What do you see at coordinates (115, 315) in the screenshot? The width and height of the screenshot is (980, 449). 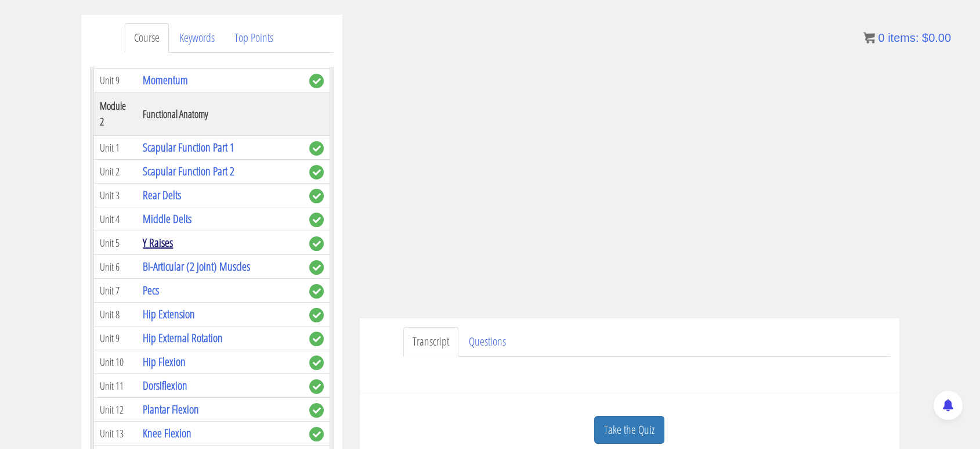 I see `td: Unit 8` at bounding box center [115, 315].